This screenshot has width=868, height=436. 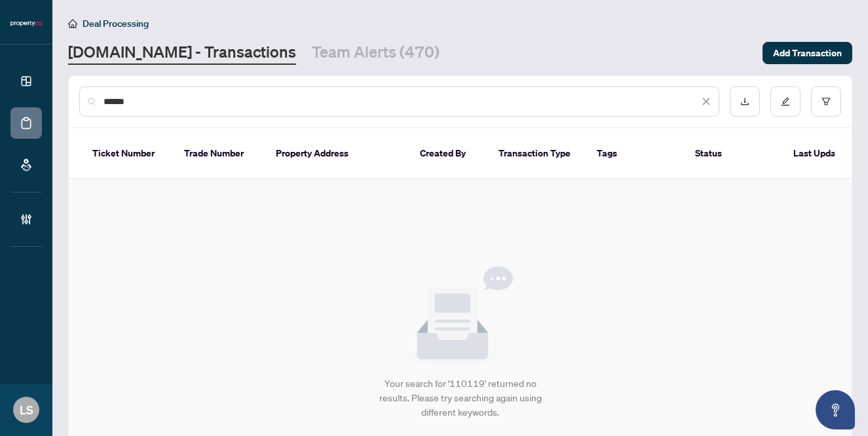 What do you see at coordinates (707, 101) in the screenshot?
I see `span: close` at bounding box center [707, 101].